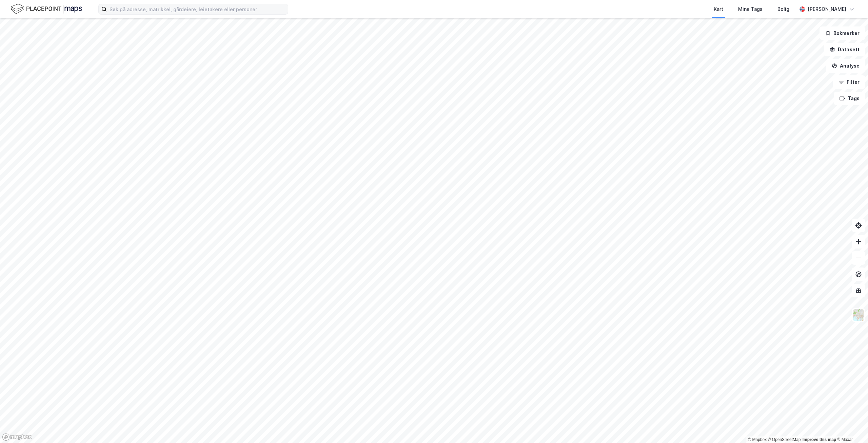 The width and height of the screenshot is (868, 443). Describe the element at coordinates (849, 82) in the screenshot. I see `button: Filter` at that location.